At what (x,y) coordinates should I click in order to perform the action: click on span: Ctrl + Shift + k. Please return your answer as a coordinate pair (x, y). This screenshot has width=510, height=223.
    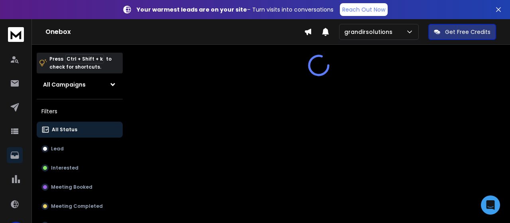
    Looking at the image, I should click on (85, 59).